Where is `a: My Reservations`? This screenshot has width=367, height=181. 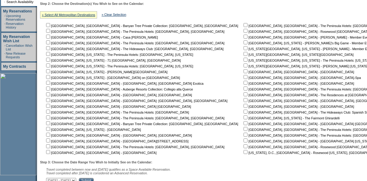
a: My Reservations is located at coordinates (17, 11).